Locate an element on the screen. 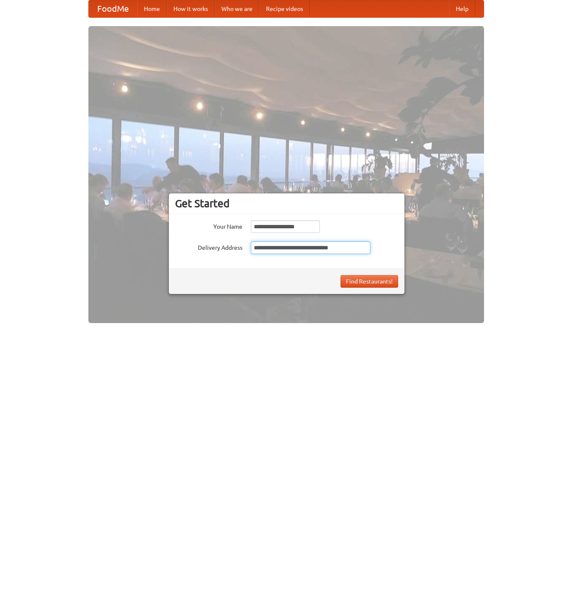 The height and width of the screenshot is (596, 572). button: Find Restaurants! is located at coordinates (369, 281).